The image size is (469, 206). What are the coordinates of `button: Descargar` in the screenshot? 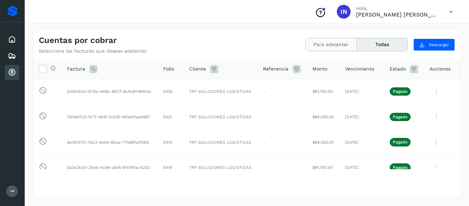 It's located at (434, 45).